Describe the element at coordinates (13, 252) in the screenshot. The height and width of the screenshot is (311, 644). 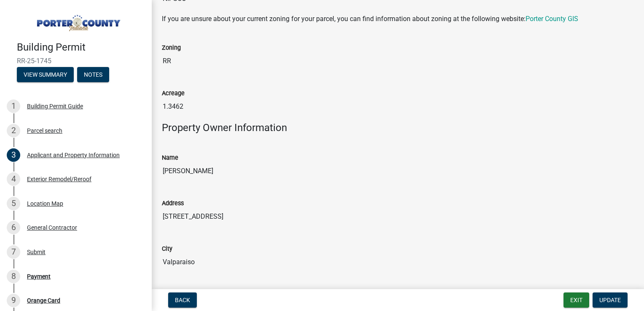
I see `div: 7` at that location.